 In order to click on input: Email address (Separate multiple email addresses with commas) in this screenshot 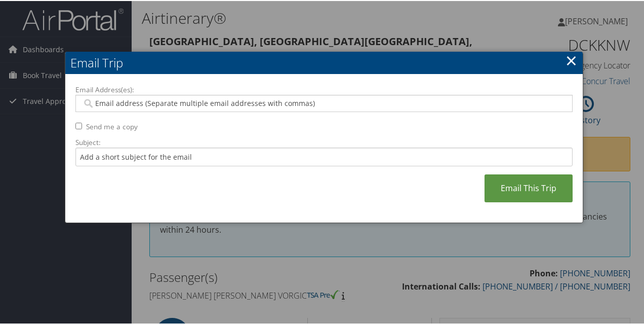, I will do `click(324, 102)`.